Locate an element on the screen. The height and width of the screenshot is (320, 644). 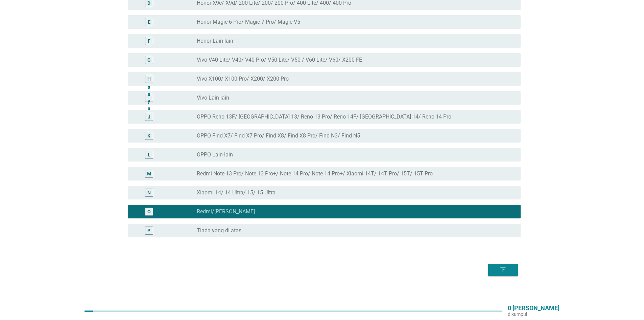
font: OPPO Lain-lain is located at coordinates (215, 155).